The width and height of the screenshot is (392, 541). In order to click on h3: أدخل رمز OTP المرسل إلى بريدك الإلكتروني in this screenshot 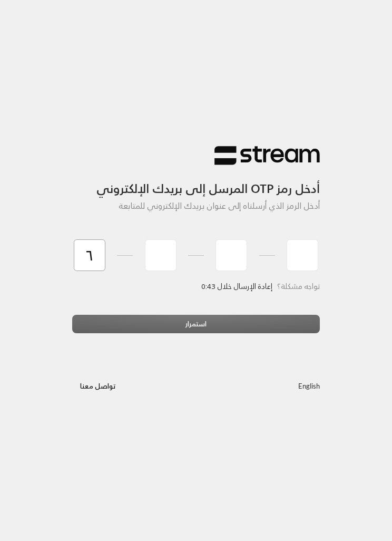, I will do `click(196, 181)`.